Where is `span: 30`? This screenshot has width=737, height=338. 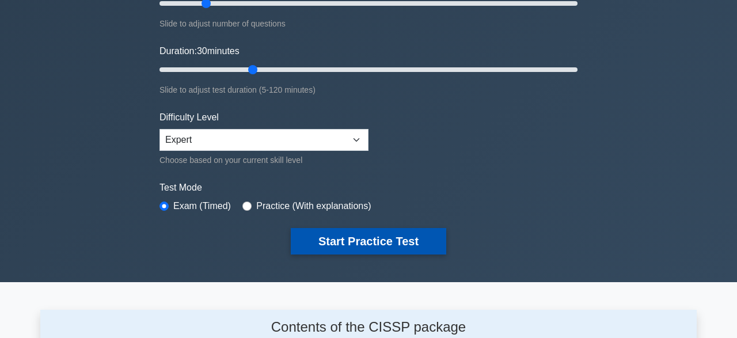
span: 30 is located at coordinates (202, 51).